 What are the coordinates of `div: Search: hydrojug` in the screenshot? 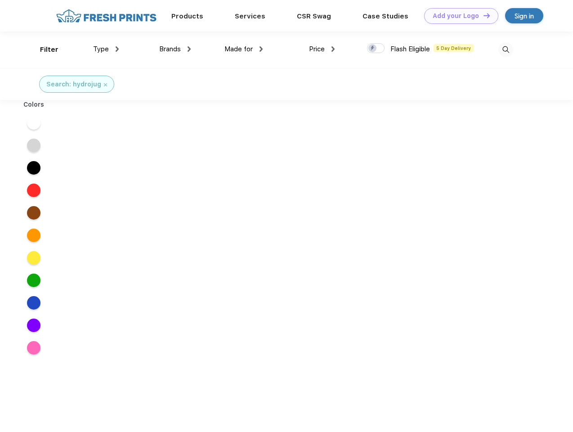 It's located at (74, 84).